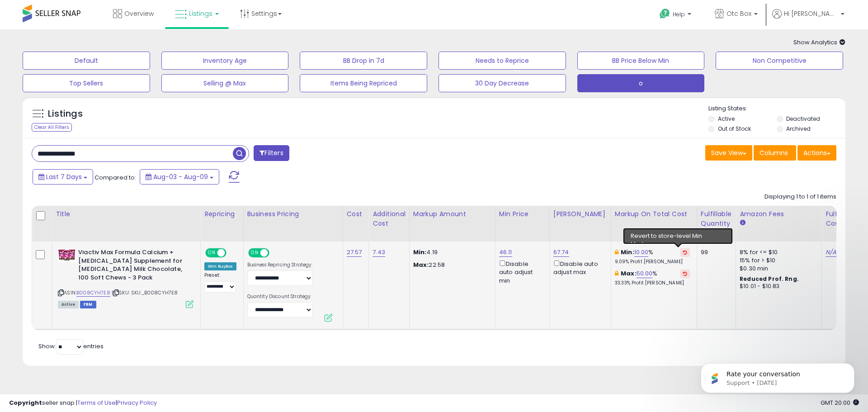 The image size is (868, 412). I want to click on button: Last 7 Days, so click(63, 177).